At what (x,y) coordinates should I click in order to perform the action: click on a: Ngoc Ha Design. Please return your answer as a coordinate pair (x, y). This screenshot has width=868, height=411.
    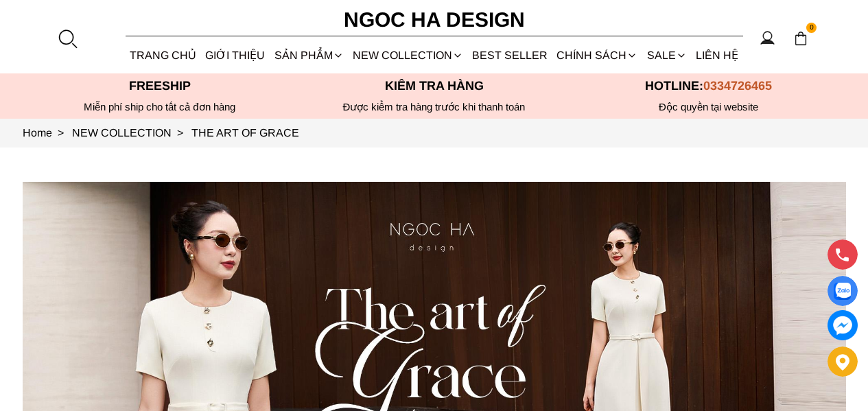
    Looking at the image, I should click on (434, 20).